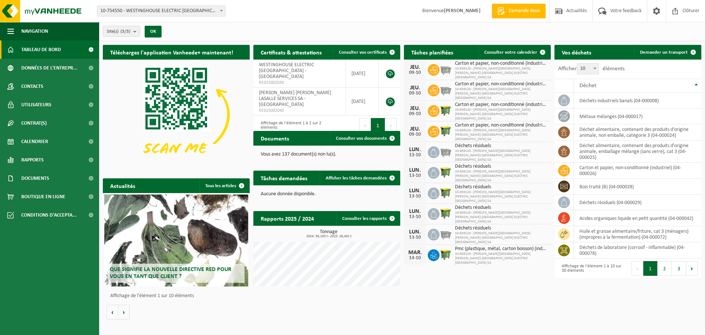  Describe the element at coordinates (360, 178) in the screenshot. I see `a: Afficher les tâches demandées` at that location.